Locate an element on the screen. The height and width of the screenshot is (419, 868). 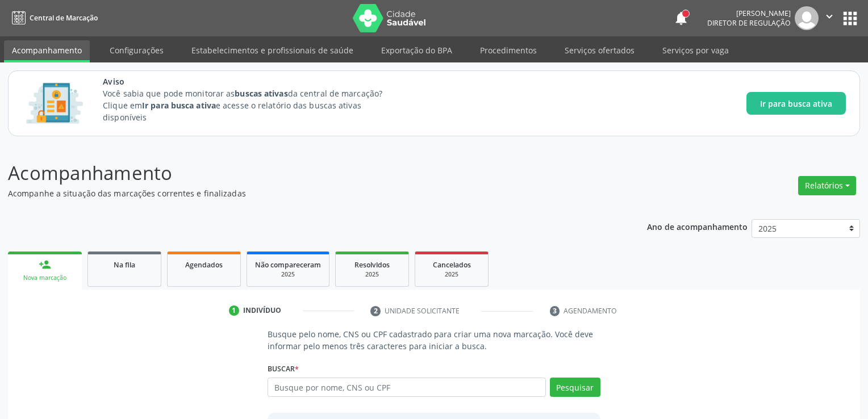
strong: buscas ativas is located at coordinates (261, 93).